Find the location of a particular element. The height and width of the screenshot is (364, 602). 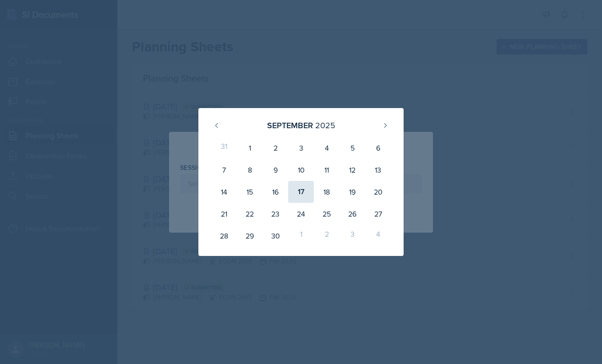

div: 6 is located at coordinates (378, 148).